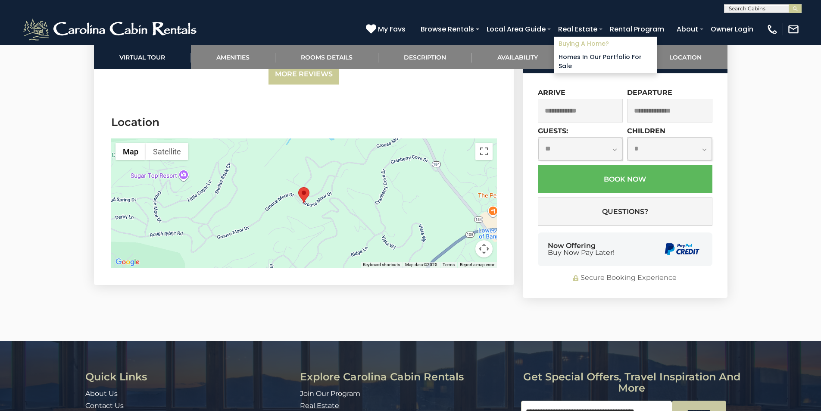 The width and height of the screenshot is (821, 411). Describe the element at coordinates (553, 131) in the screenshot. I see `label: Guests:` at that location.